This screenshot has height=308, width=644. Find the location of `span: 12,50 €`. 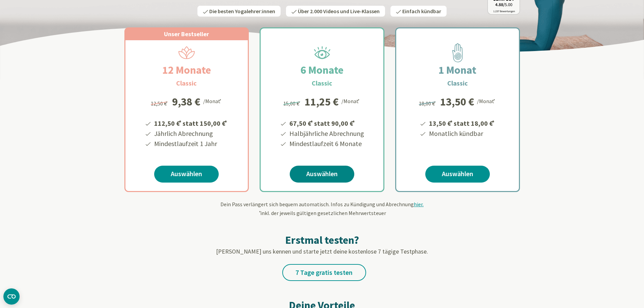

span: 12,50 € is located at coordinates (159, 103).